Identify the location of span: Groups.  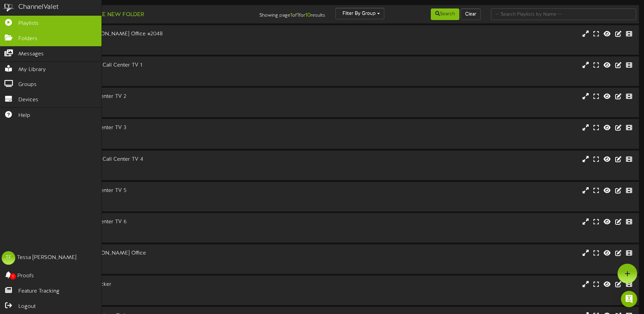
(27, 85).